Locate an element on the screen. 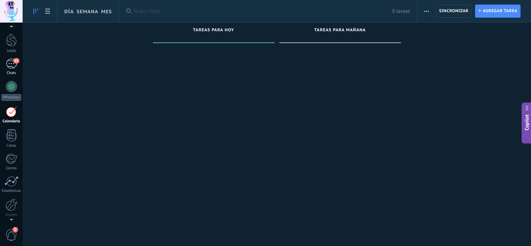 The image size is (531, 246). div: Estadísticas is located at coordinates (11, 191).